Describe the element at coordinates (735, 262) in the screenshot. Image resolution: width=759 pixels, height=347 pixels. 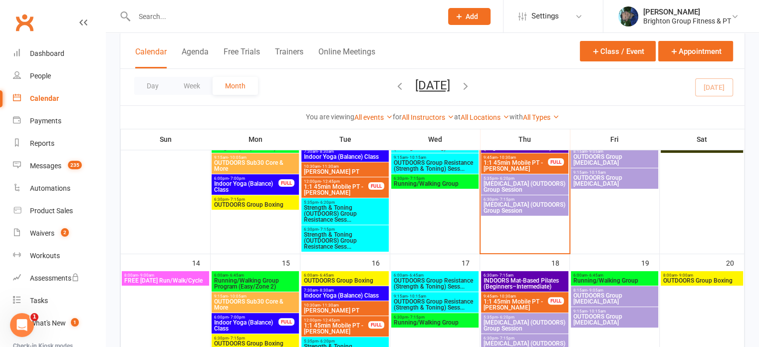
I see `div: 20` at that location.